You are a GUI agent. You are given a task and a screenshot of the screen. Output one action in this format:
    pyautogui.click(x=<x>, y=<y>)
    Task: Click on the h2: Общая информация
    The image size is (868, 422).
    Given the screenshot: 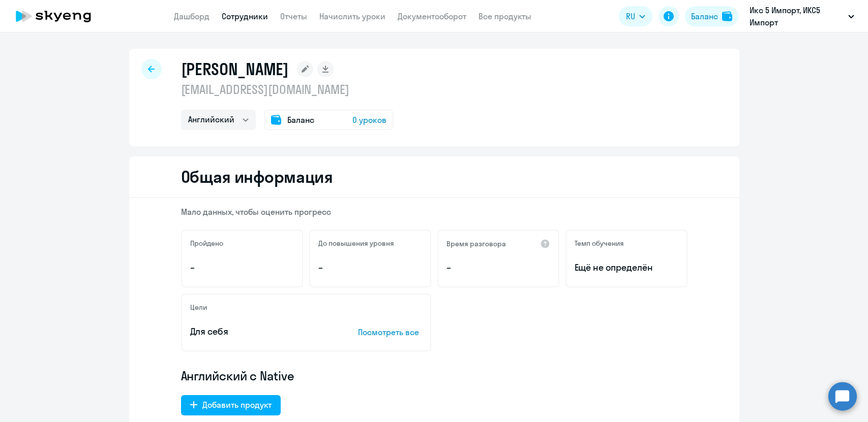 What is the action you would take?
    pyautogui.click(x=257, y=177)
    